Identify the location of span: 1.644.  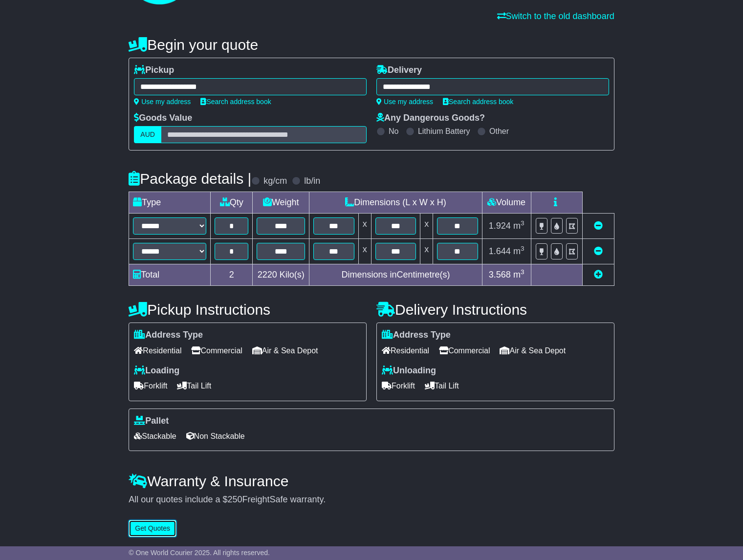
(499, 251).